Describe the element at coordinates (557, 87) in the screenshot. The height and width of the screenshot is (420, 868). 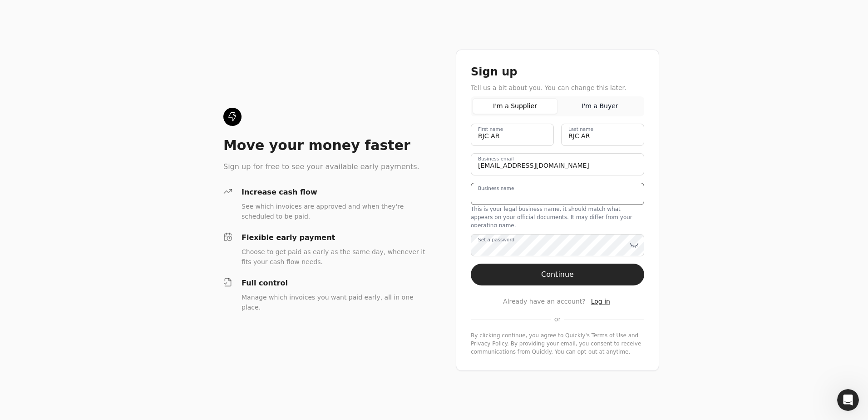
I see `div: Tell us a bit about you. You can change this later.` at that location.